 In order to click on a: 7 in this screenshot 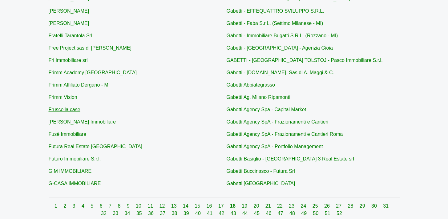, I will do `click(110, 205)`.